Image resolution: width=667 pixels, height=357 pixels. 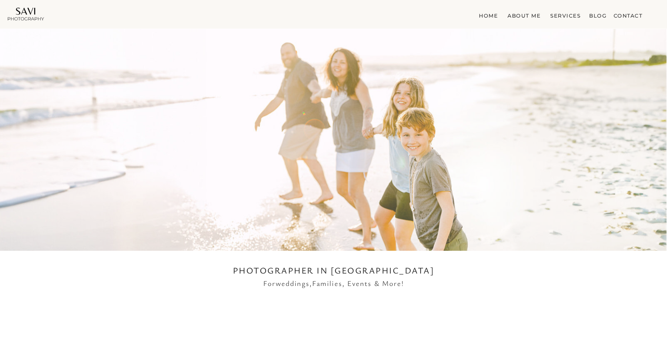 I want to click on a: home, so click(x=487, y=14).